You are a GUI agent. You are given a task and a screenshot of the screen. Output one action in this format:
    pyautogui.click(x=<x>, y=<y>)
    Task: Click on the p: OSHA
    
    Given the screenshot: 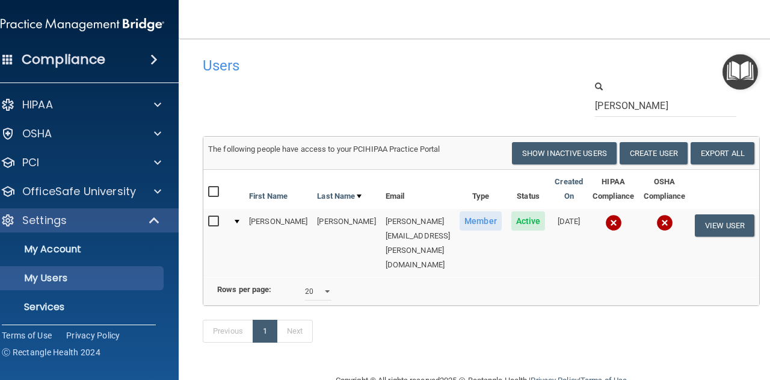 What is the action you would take?
    pyautogui.click(x=37, y=134)
    